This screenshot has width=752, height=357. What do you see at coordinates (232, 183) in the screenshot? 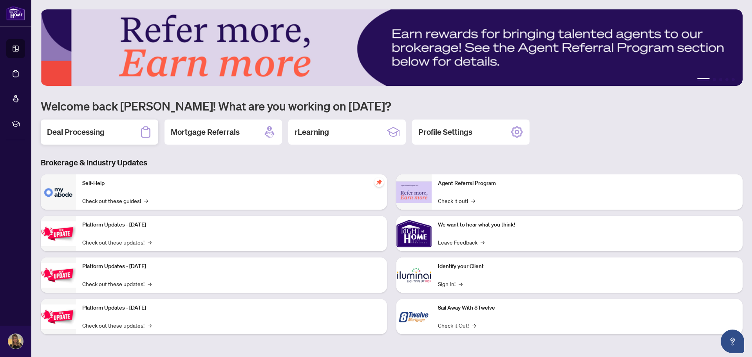
I see `p: Self-Help` at bounding box center [232, 183].